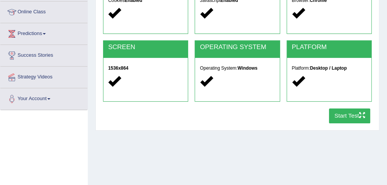  I want to click on h2: SCREEN, so click(145, 47).